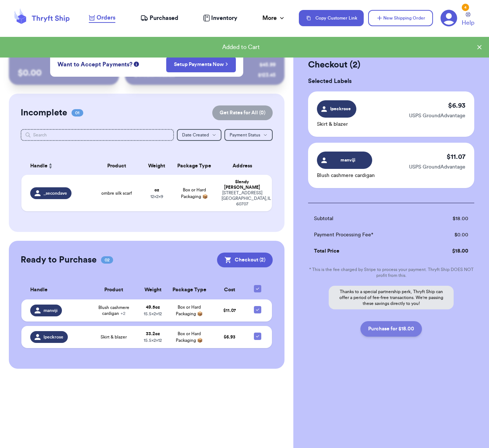 This screenshot has height=448, width=489. I want to click on strong: oz, so click(157, 190).